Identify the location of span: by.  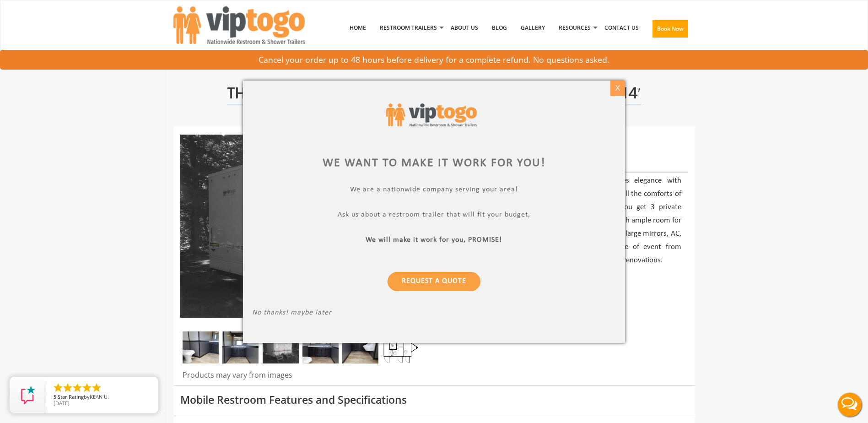
(102, 397).